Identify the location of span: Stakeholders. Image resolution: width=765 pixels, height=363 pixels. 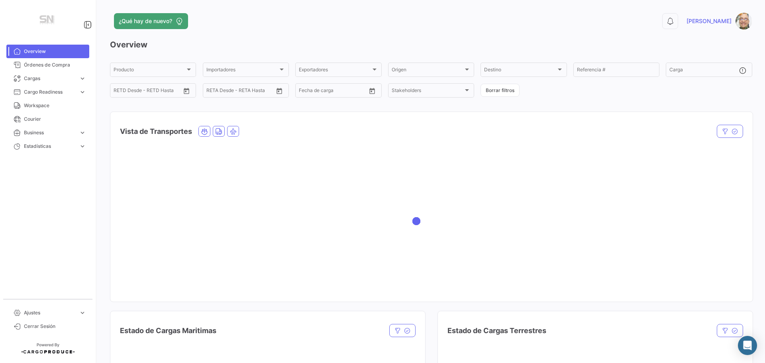
(427, 92).